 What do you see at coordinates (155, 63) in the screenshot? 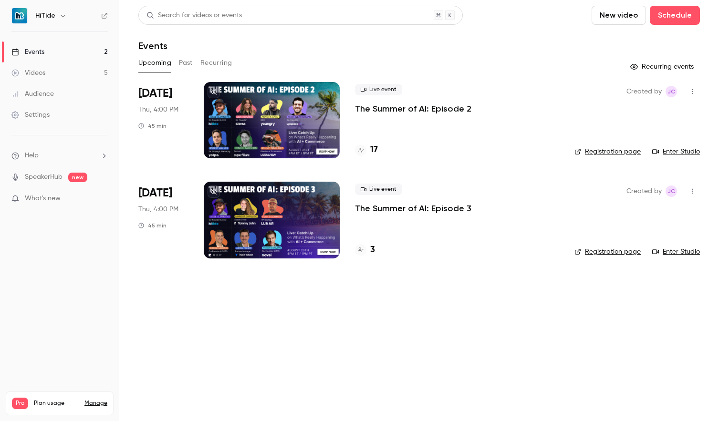
I see `button: Upcoming` at bounding box center [155, 63].